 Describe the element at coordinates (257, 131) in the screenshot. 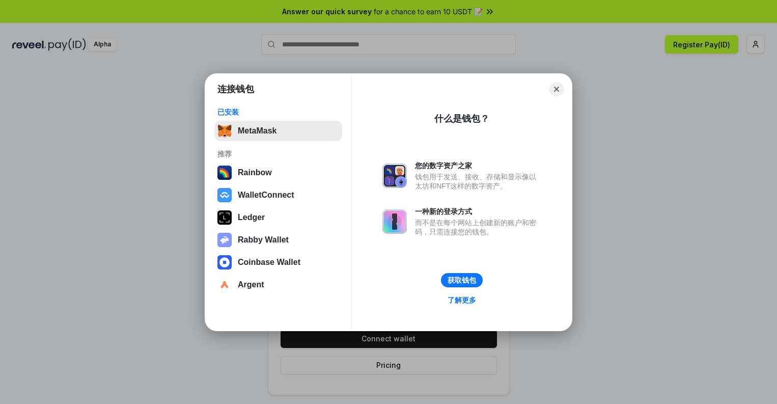

I see `div: MetaMask` at that location.